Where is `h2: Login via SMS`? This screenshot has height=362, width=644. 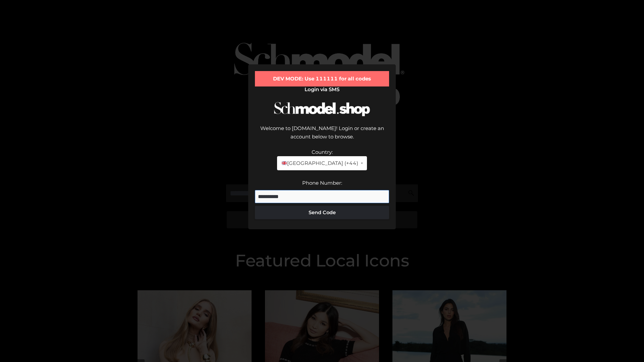
h2: Login via SMS is located at coordinates (322, 90).